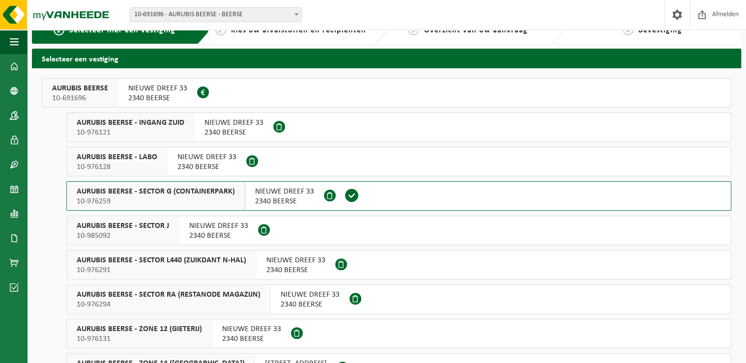 Image resolution: width=746 pixels, height=363 pixels. I want to click on span: 10-976121, so click(130, 133).